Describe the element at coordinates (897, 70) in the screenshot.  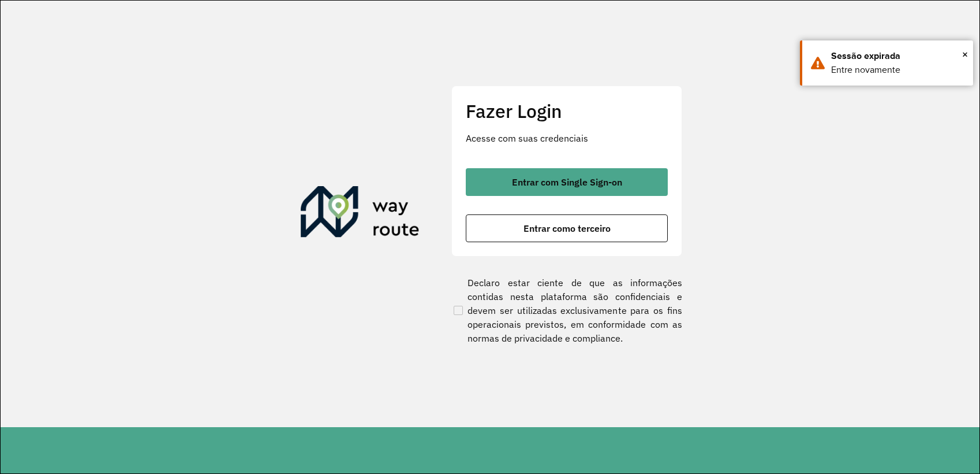
I see `div: Entre novamente` at that location.